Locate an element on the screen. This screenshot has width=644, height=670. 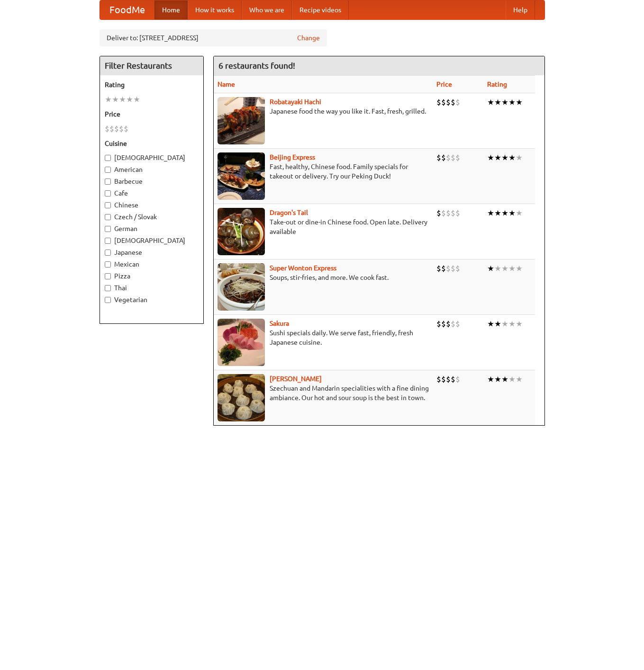
input: Chinese is located at coordinates (108, 205).